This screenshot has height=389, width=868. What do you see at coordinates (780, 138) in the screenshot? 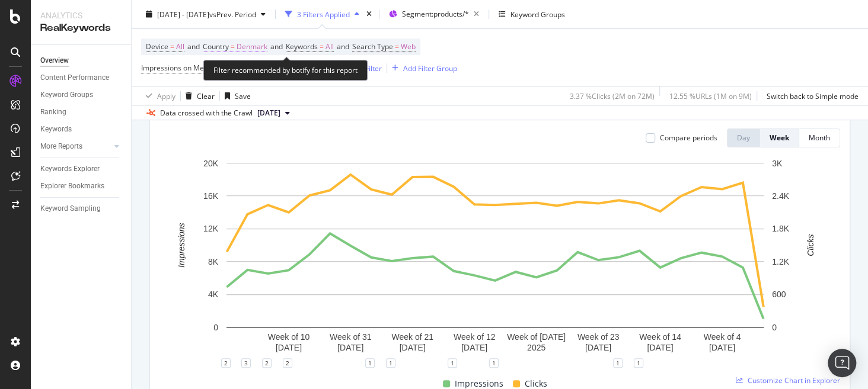
I see `button: Week` at bounding box center [780, 138].